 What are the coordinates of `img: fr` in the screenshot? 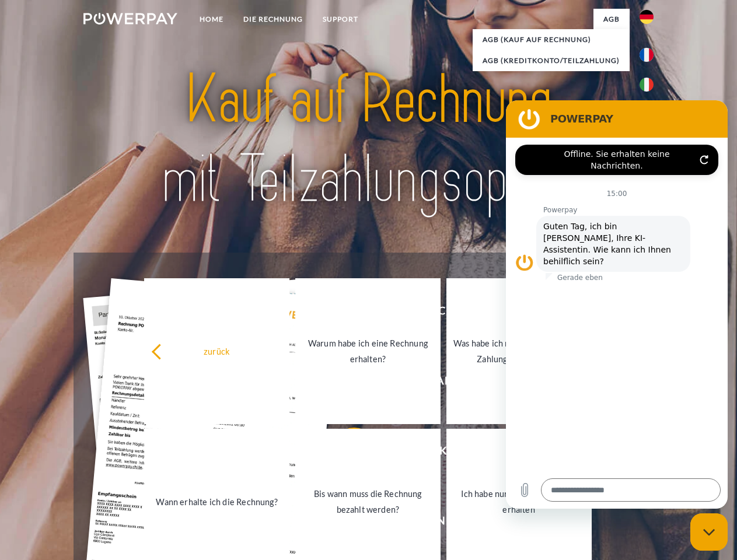 It's located at (646, 55).